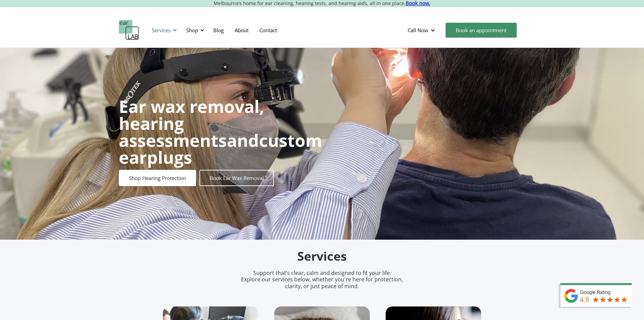 The image size is (644, 320). Describe the element at coordinates (322, 280) in the screenshot. I see `p: Support that’s clear, calm and designed to fit your life. Explore our services below, whether you...` at that location.